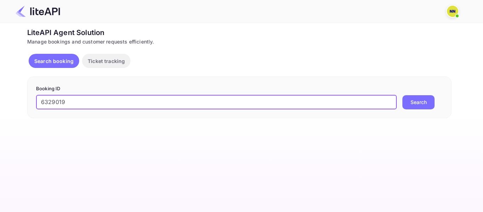 This screenshot has height=212, width=483. What do you see at coordinates (54, 61) in the screenshot?
I see `p: Search booking` at bounding box center [54, 61].